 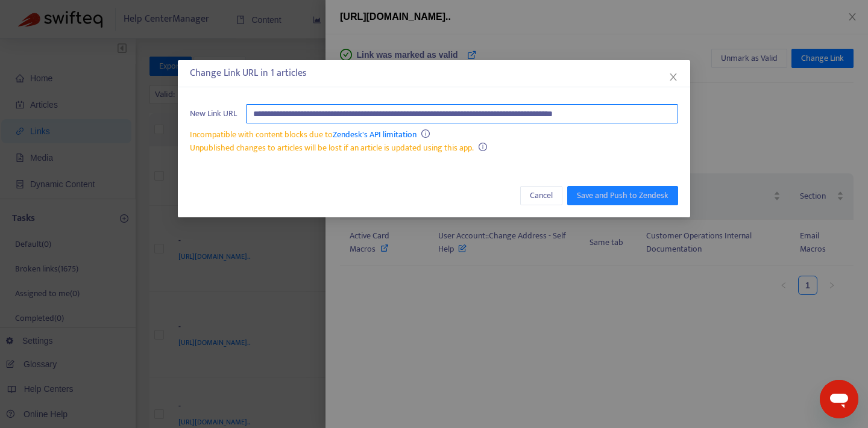 What do you see at coordinates (213, 114) in the screenshot?
I see `span: New Link URL` at bounding box center [213, 114].